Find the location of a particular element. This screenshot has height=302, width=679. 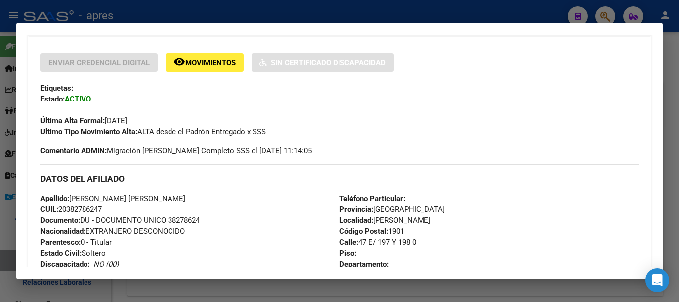

strong: Piso: is located at coordinates (348, 253).